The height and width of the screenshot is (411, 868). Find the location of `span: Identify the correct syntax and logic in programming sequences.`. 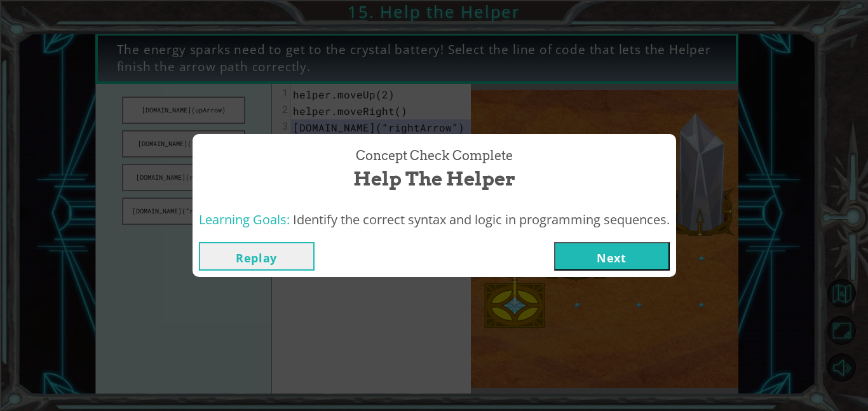

span: Identify the correct syntax and logic in programming sequences. is located at coordinates (481, 219).